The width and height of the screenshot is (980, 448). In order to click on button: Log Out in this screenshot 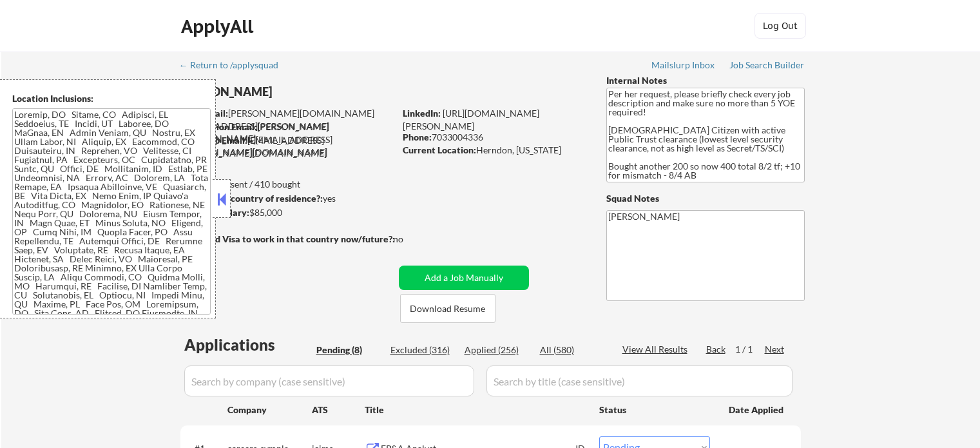, I will do `click(781, 26)`.